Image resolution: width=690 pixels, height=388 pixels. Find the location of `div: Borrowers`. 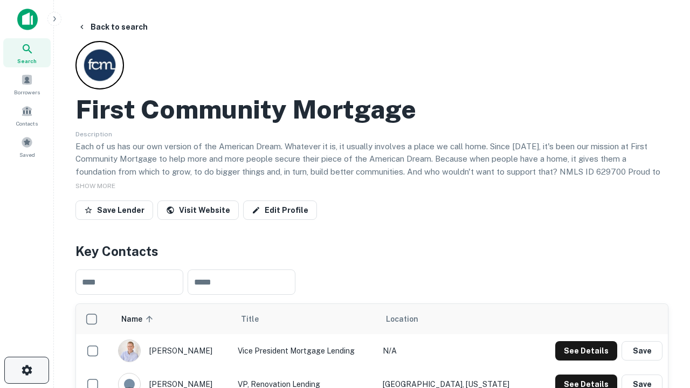

div: Borrowers is located at coordinates (27, 84).